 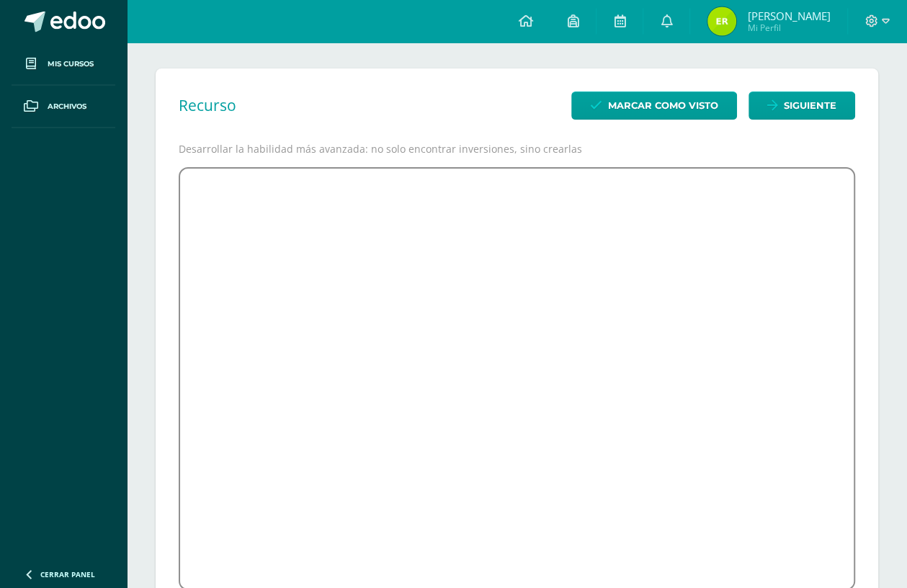 I want to click on p: Desarrollar la habilidad más avanzada: no solo encontrar inversiones, sino crearlas, so click(x=516, y=150).